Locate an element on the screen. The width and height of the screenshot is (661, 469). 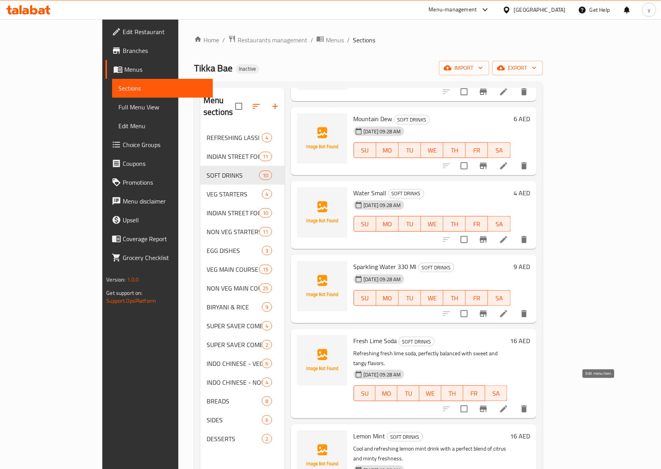
button: SU is located at coordinates (365, 150).